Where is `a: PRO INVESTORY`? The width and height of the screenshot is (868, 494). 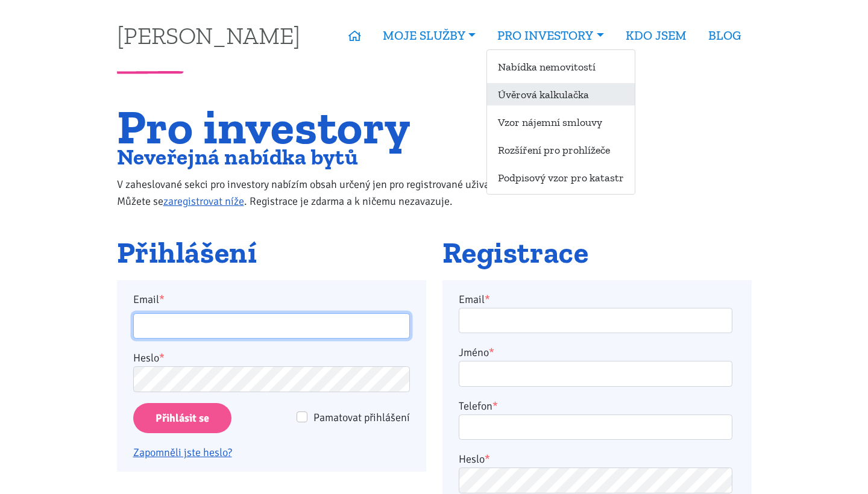
a: PRO INVESTORY is located at coordinates (550, 35).